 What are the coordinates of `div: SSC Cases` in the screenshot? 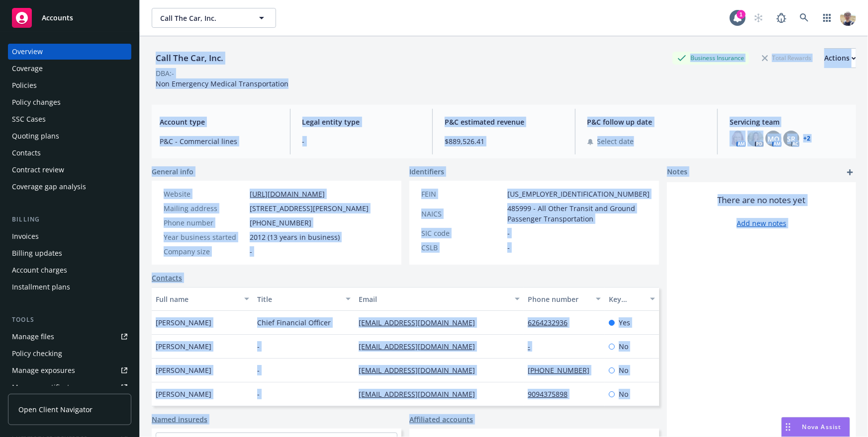 It's located at (29, 119).